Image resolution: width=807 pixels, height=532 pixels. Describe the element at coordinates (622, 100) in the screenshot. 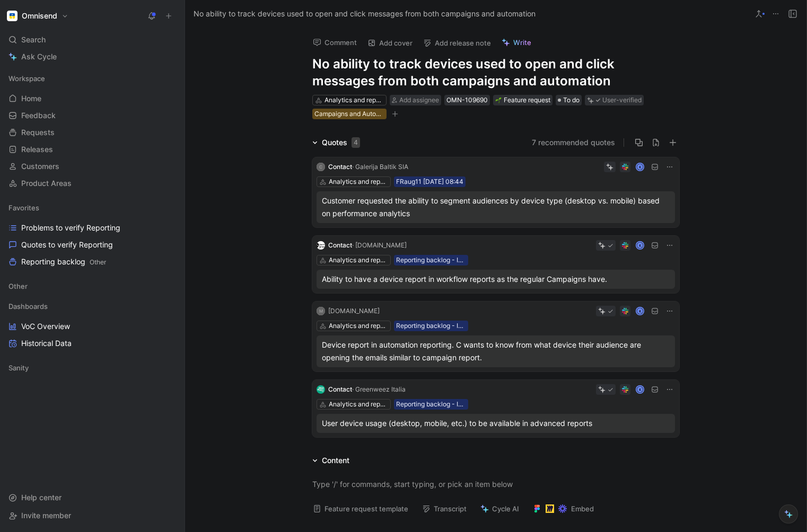

I see `div: User-verified` at that location.